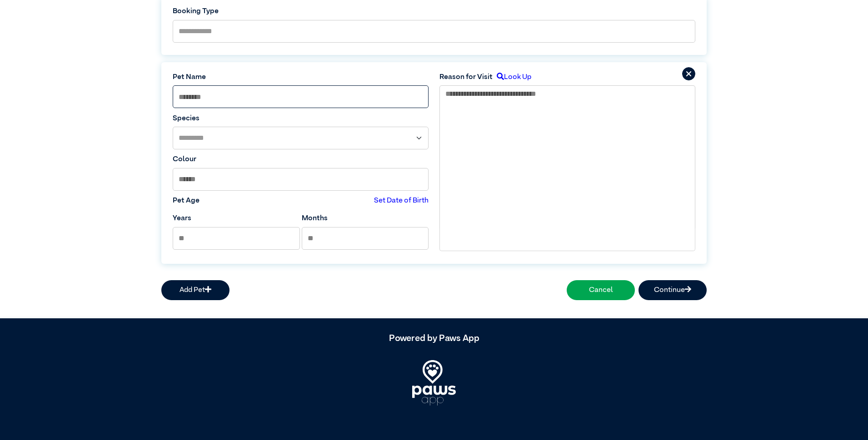 The image size is (868, 440). Describe the element at coordinates (673, 290) in the screenshot. I see `button: Continue` at that location.